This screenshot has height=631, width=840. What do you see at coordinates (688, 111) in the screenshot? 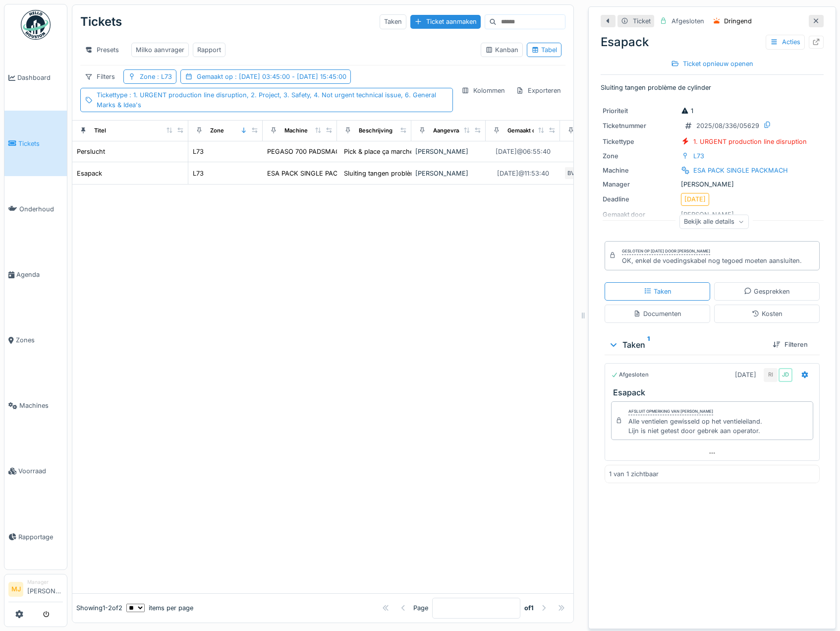
I see `div: 1` at bounding box center [688, 111].